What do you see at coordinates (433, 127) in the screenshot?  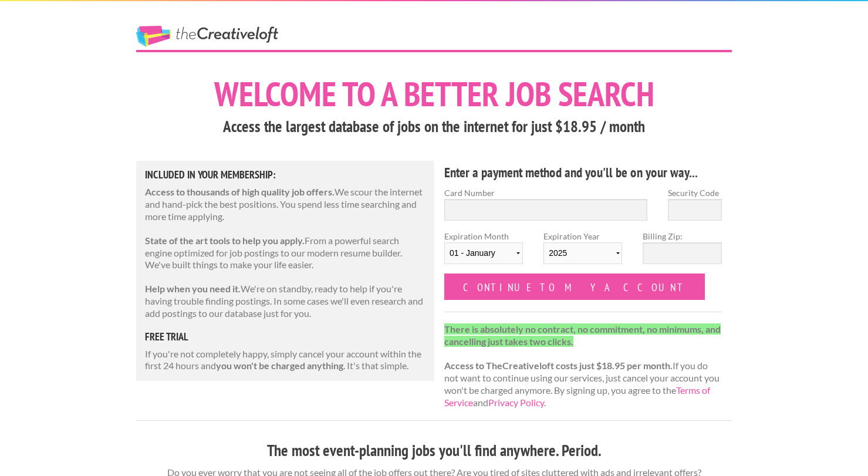 I see `h3: Access the largest database of jobs on the internet for just $18.95 / month` at bounding box center [433, 127].